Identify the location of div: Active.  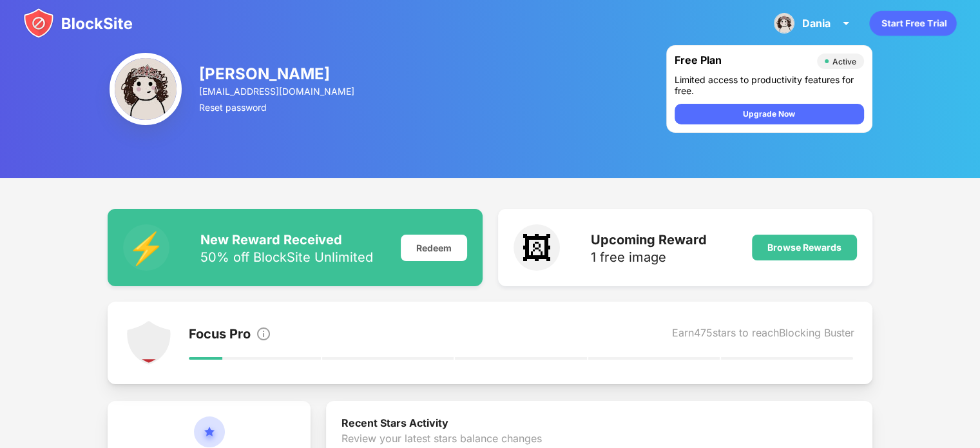
(844, 62).